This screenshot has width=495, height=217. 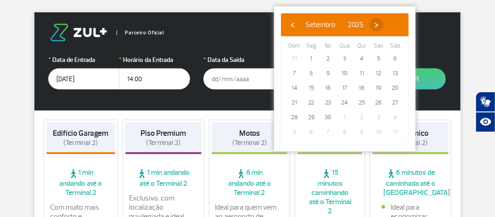 What do you see at coordinates (294, 103) in the screenshot?
I see `span: 21` at bounding box center [294, 103].